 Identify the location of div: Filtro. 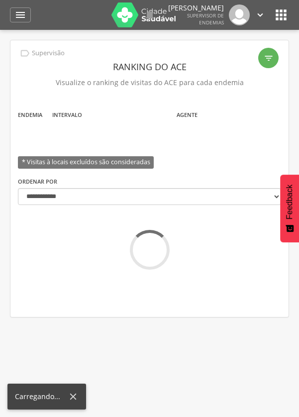
(268, 58).